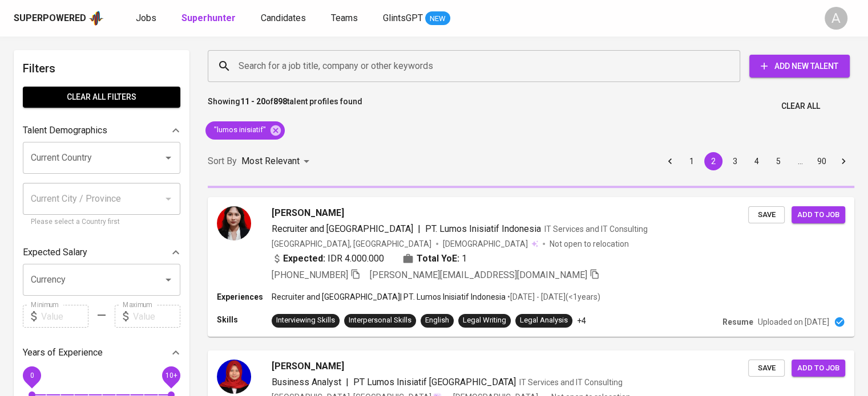  I want to click on button: Go to page 1, so click(692, 162).